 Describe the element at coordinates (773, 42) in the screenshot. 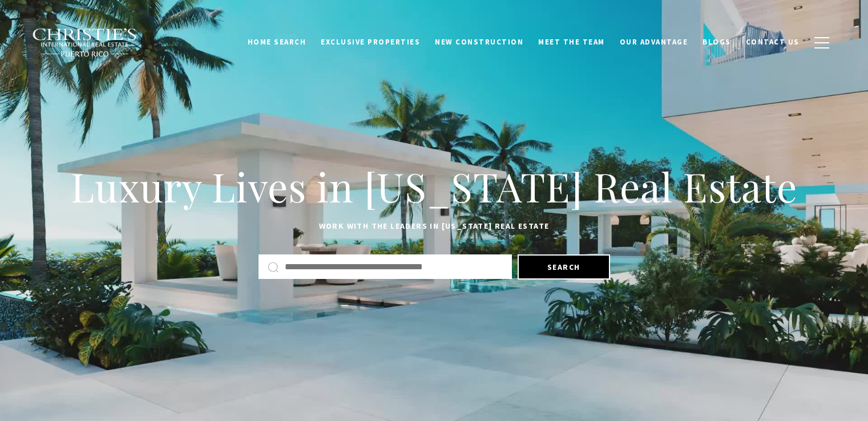

I see `span: Contact Us` at that location.